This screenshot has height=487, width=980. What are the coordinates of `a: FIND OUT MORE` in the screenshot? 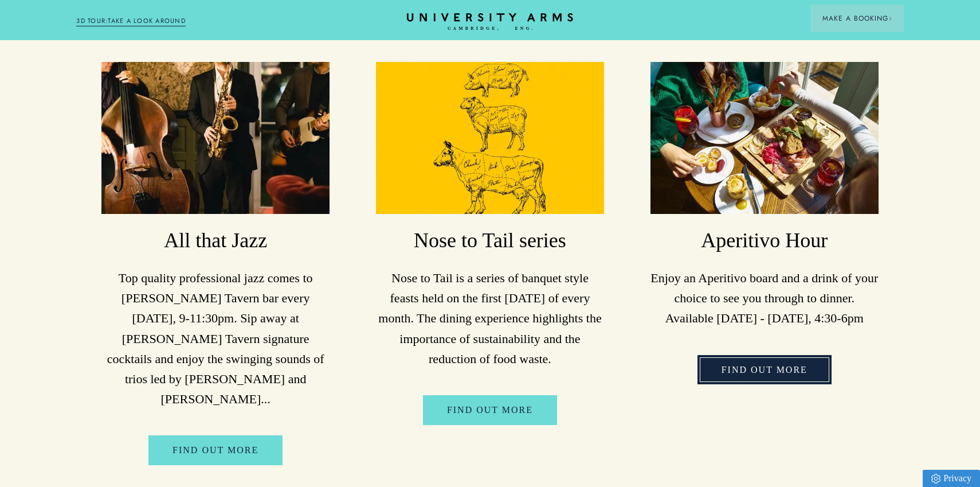 It's located at (490, 410).